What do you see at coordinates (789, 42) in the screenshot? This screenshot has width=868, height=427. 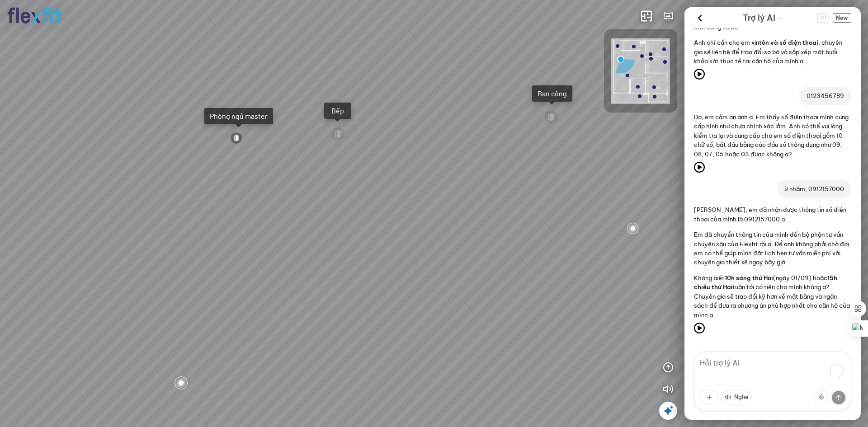 I see `span: tên và số điện thoại` at bounding box center [789, 42].